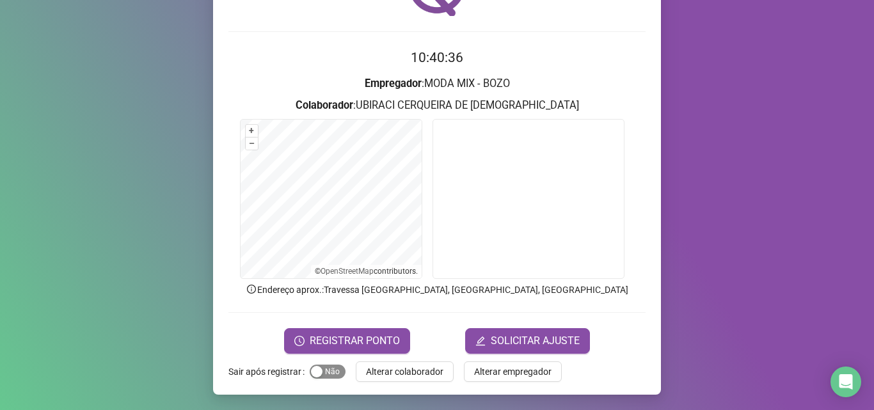 The image size is (874, 410). What do you see at coordinates (347, 271) in the screenshot?
I see `a: OpenStreetMap` at bounding box center [347, 271].